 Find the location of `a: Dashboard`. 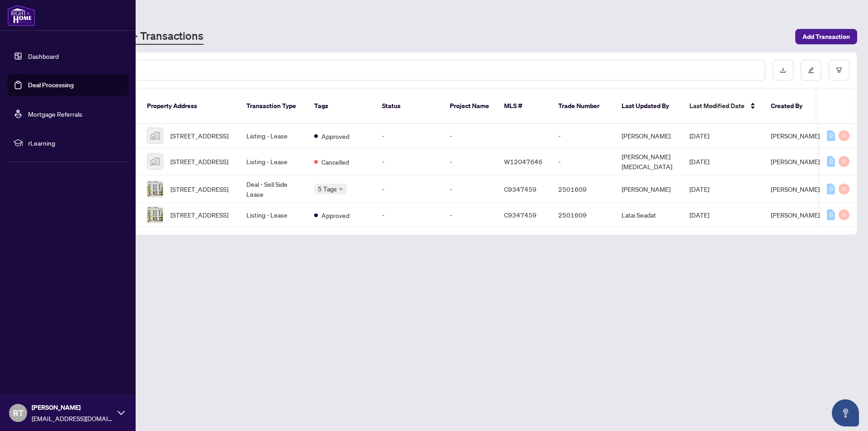

a: Dashboard is located at coordinates (43, 56).